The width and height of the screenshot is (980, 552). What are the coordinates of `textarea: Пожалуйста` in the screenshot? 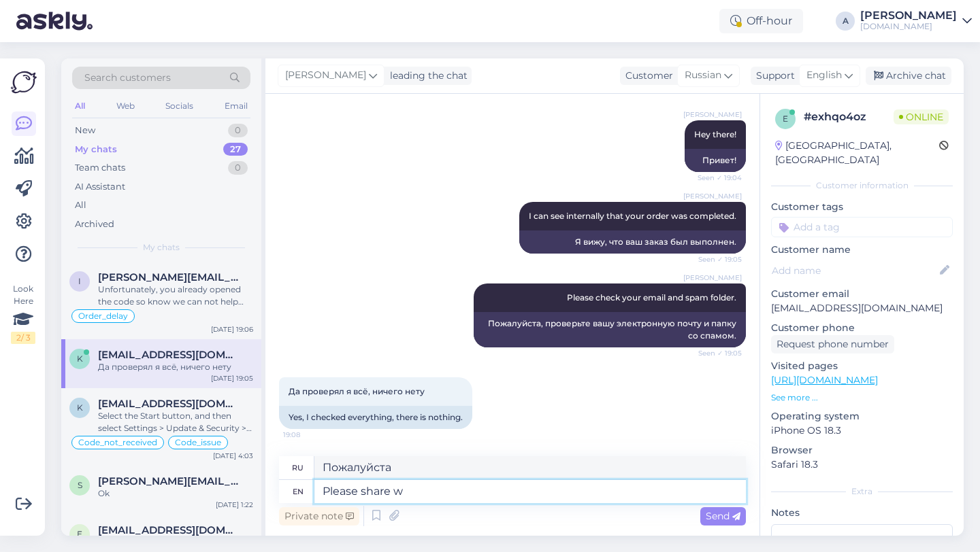 It's located at (531, 469).